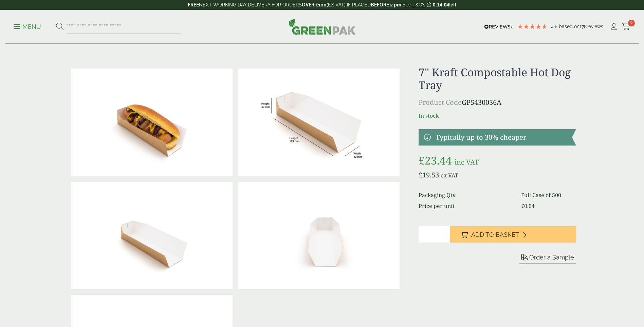  I want to click on strong: BEFORE 2 pm, so click(386, 5).